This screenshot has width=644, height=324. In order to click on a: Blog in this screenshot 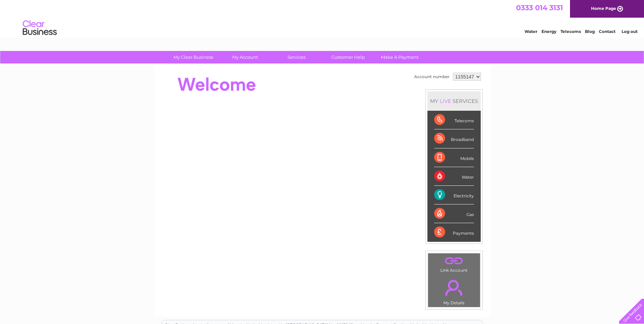, I will do `click(590, 31)`.